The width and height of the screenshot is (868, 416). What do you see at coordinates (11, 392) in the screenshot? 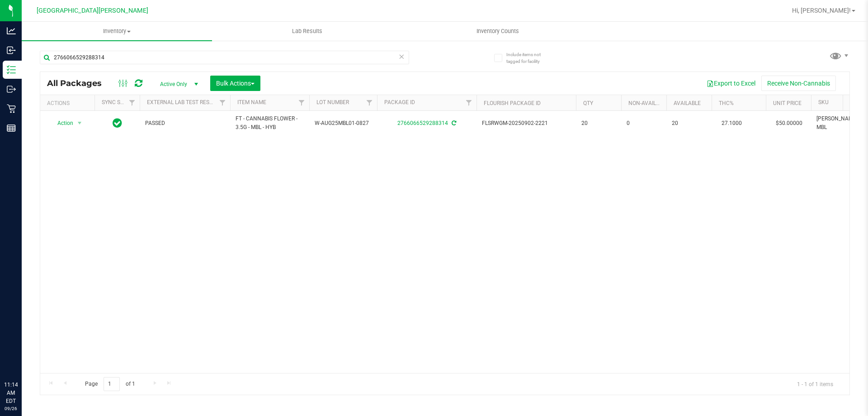
I see `p: 11:14 AM EDT` at bounding box center [11, 392].